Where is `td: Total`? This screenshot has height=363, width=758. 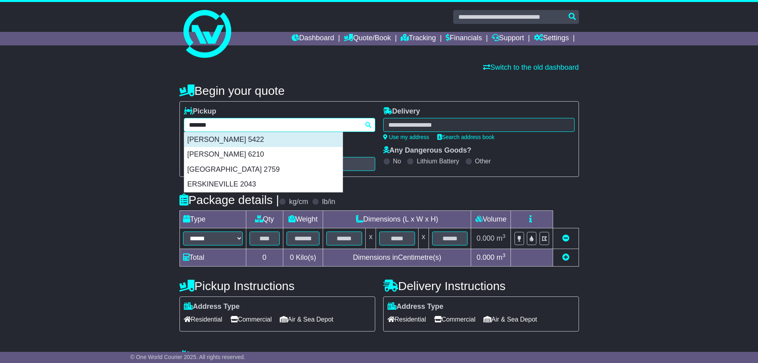 td: Total is located at coordinates (213, 258).